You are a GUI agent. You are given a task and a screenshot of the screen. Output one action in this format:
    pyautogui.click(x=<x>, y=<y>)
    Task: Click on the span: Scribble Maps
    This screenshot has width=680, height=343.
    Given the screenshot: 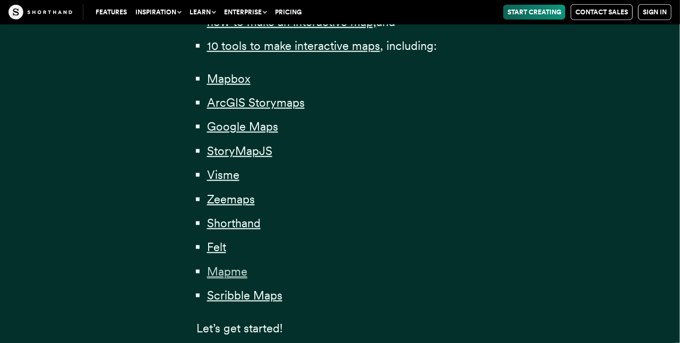 What is the action you would take?
    pyautogui.click(x=245, y=295)
    